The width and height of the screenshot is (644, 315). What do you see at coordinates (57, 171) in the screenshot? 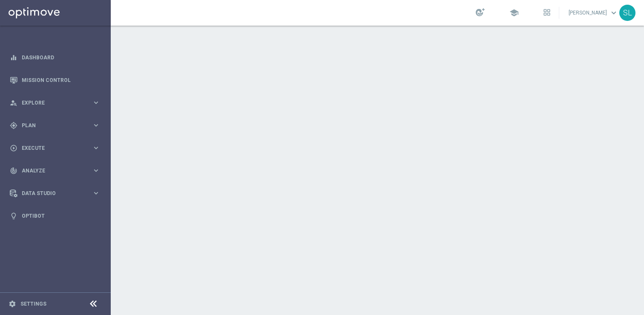
I see `span: Analyze` at bounding box center [57, 171].